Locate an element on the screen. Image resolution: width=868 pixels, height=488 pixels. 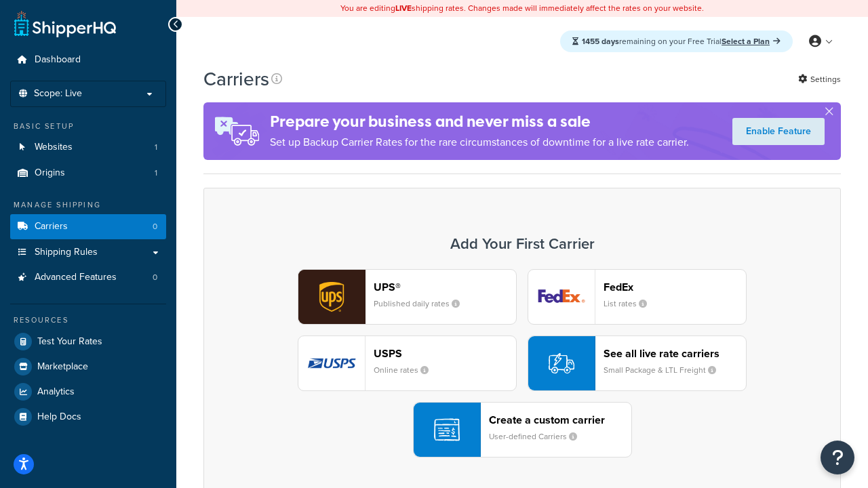
a: Enable Feature is located at coordinates (778, 132).